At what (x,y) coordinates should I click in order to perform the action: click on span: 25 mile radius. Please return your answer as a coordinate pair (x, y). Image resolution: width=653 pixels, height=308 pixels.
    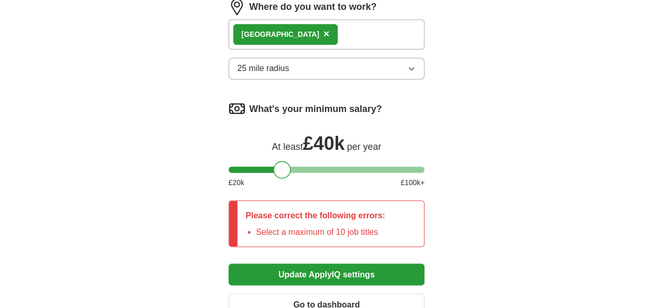
    Looking at the image, I should click on (263, 69).